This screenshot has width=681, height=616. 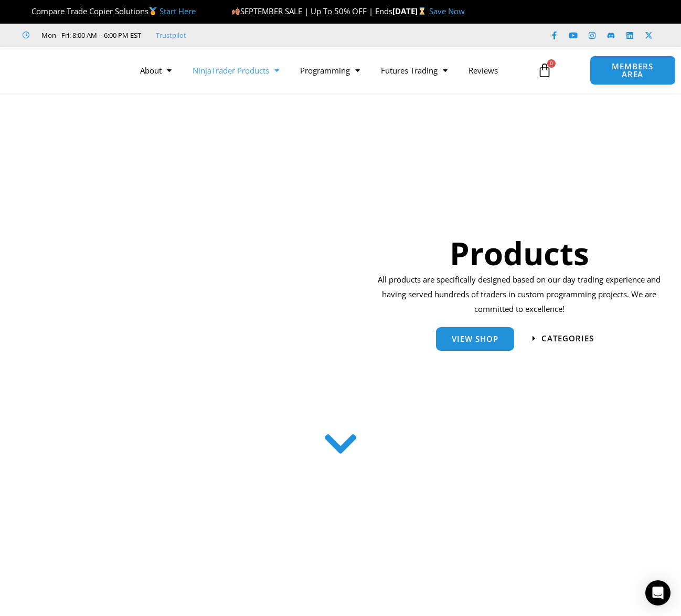 What do you see at coordinates (545, 70) in the screenshot?
I see `a: 0` at bounding box center [545, 70].